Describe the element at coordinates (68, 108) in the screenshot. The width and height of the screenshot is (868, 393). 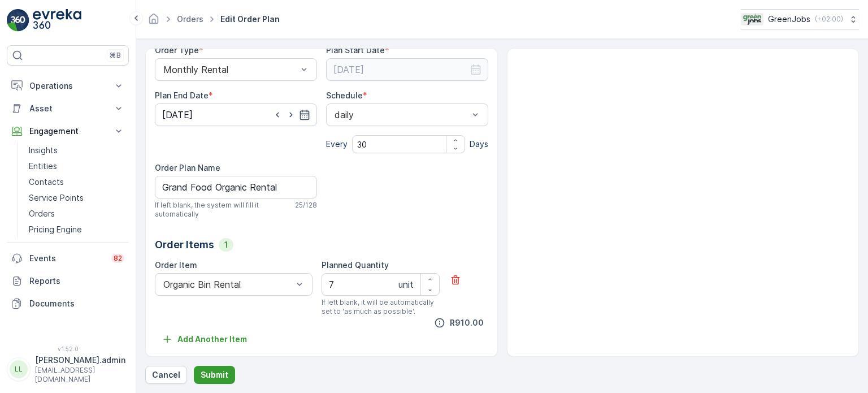
I see `p: Asset` at that location.